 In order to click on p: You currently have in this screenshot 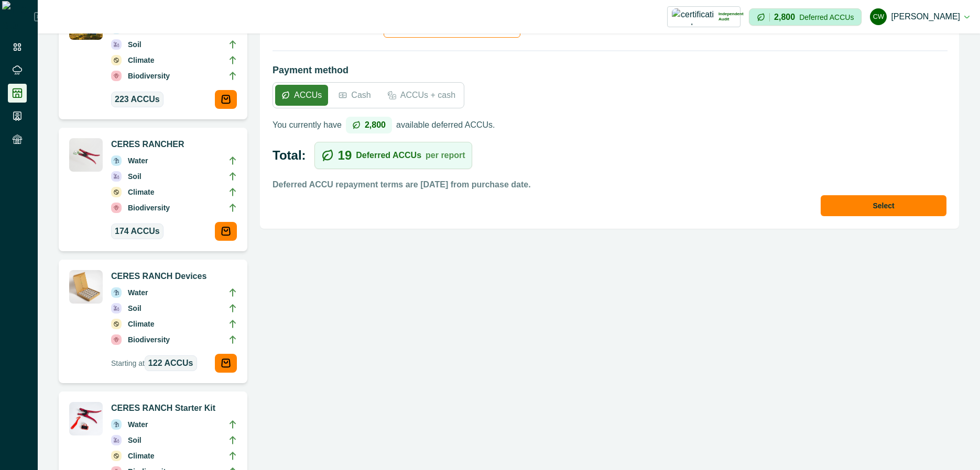, I will do `click(307, 125)`.